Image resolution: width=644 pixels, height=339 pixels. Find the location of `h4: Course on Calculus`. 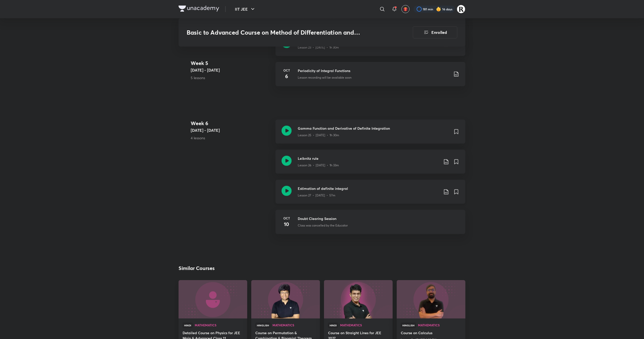

h4: Course on Calculus is located at coordinates (431, 333).